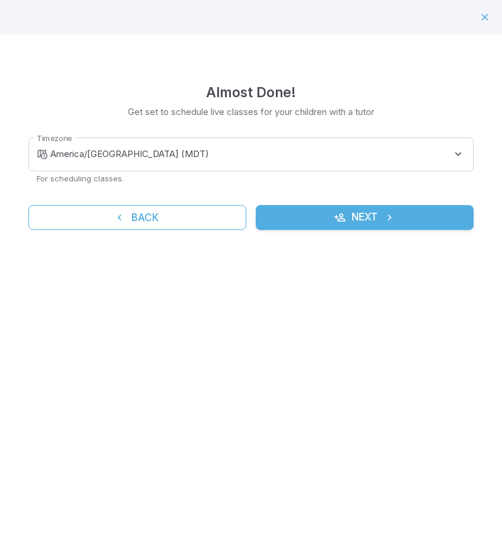 This screenshot has width=502, height=550. Describe the element at coordinates (251, 92) in the screenshot. I see `h4: Almost Done!` at that location.